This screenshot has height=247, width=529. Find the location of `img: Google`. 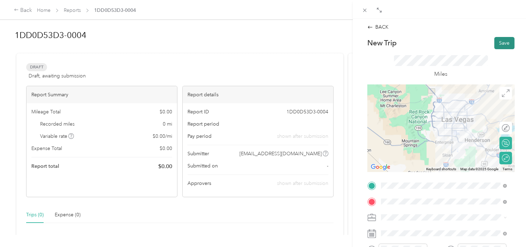

img: Google is located at coordinates (380, 167).